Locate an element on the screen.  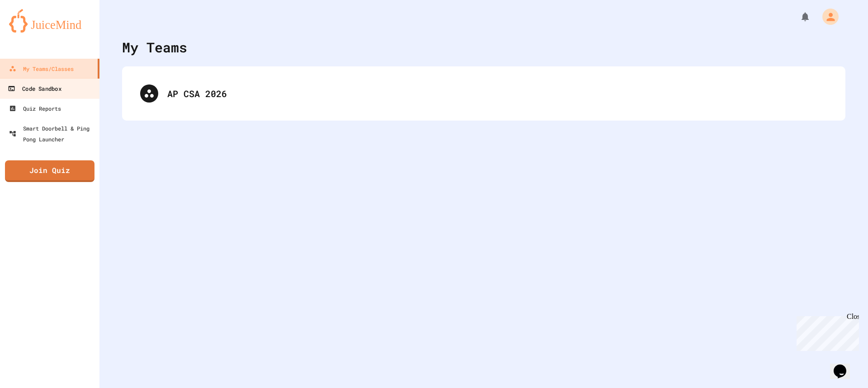
div: My Teams is located at coordinates (154, 47).